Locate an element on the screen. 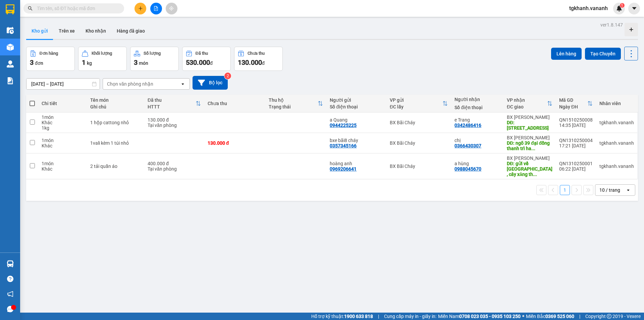 This screenshot has height=320, width=644. button: Hàng đã giao is located at coordinates (131, 31).